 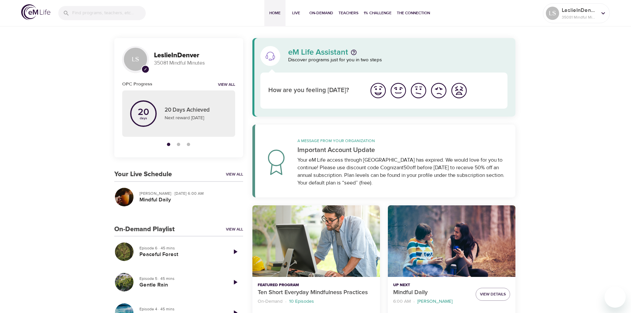 I want to click on p: 20 Days Achieved, so click(x=196, y=110).